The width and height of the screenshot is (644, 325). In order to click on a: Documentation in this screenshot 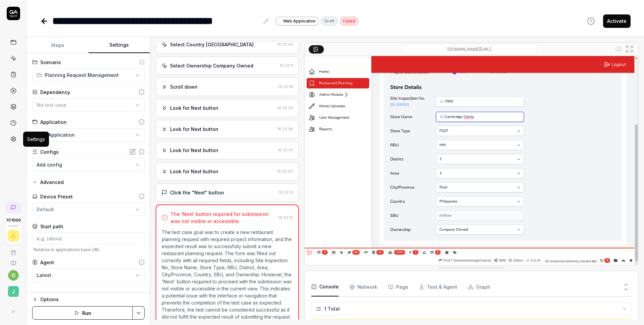, I will do `click(13, 260)`.